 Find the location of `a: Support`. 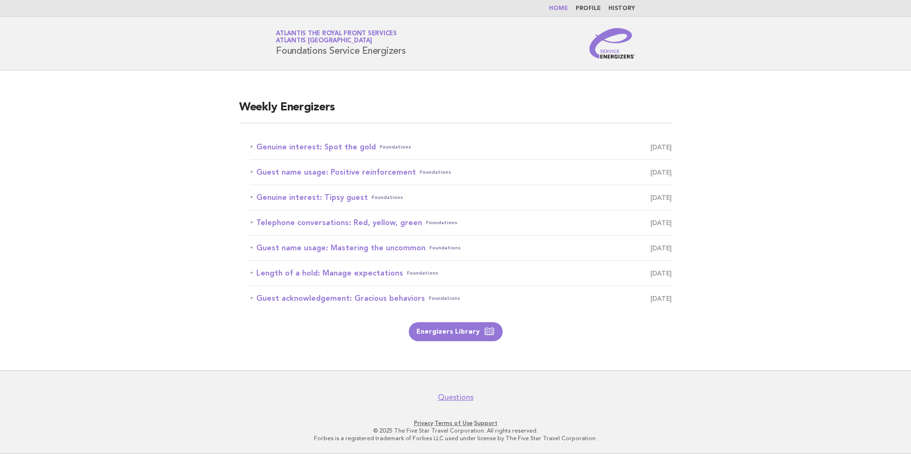

a: Support is located at coordinates (485, 424).